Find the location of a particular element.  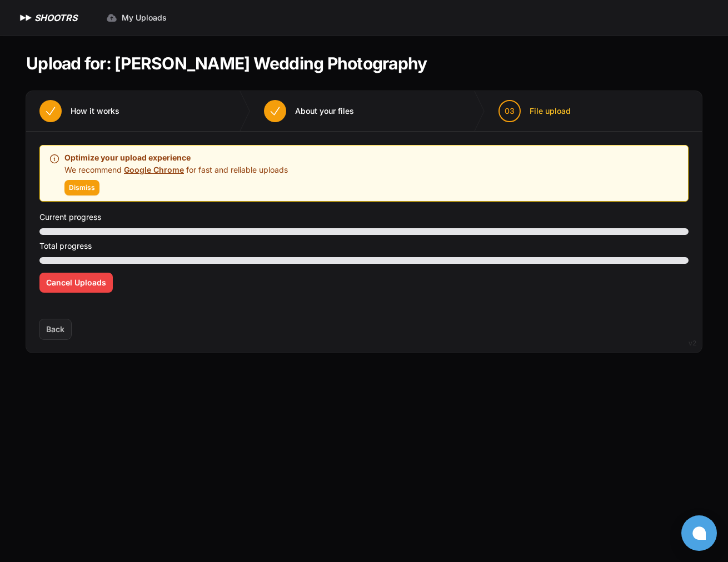

button: Open chat window is located at coordinates (699, 534).